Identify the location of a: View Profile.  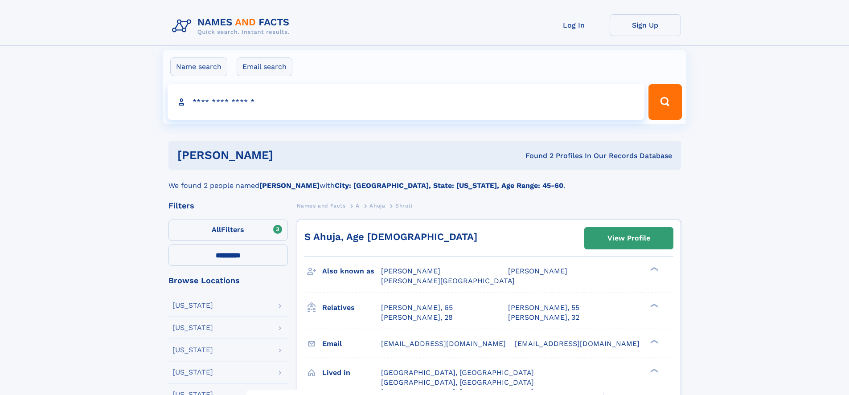
(629, 238).